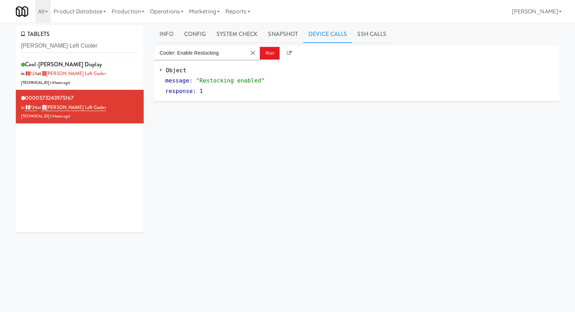  Describe the element at coordinates (230, 80) in the screenshot. I see `span: "Restocking enabled"` at that location.